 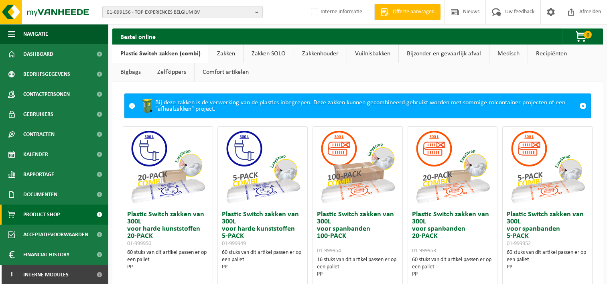 I want to click on h3: Plastic Switch zakken van 300L voor spanbanden 20-PACK, so click(x=453, y=233).